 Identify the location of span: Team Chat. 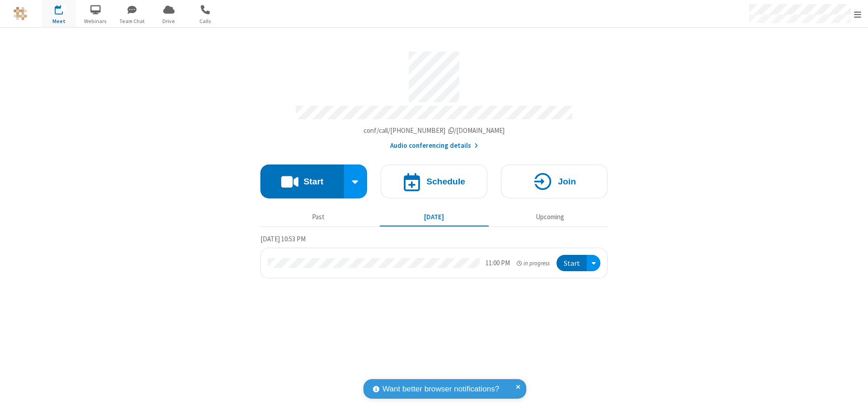
(132, 21).